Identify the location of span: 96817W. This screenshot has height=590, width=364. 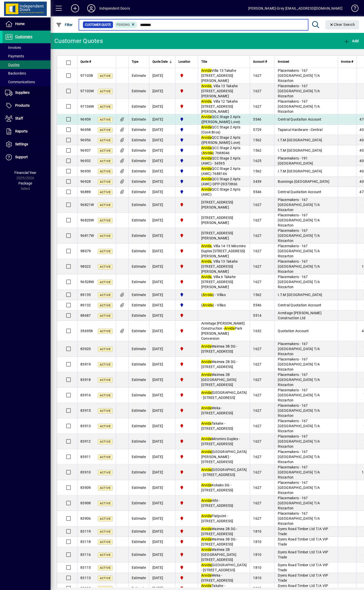
(87, 235).